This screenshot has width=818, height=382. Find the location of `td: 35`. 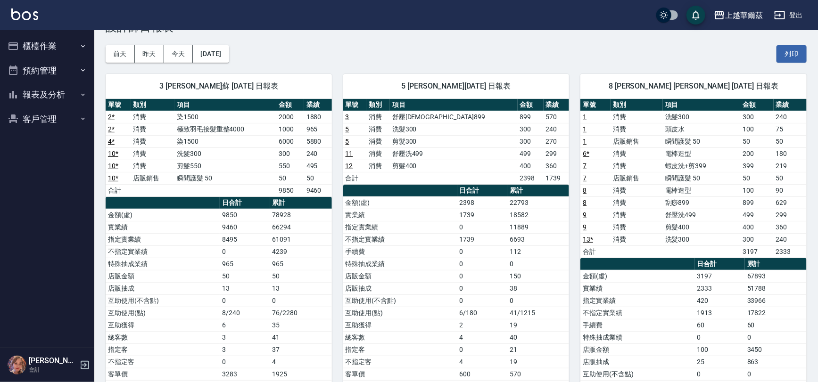

td: 35 is located at coordinates (301, 325).